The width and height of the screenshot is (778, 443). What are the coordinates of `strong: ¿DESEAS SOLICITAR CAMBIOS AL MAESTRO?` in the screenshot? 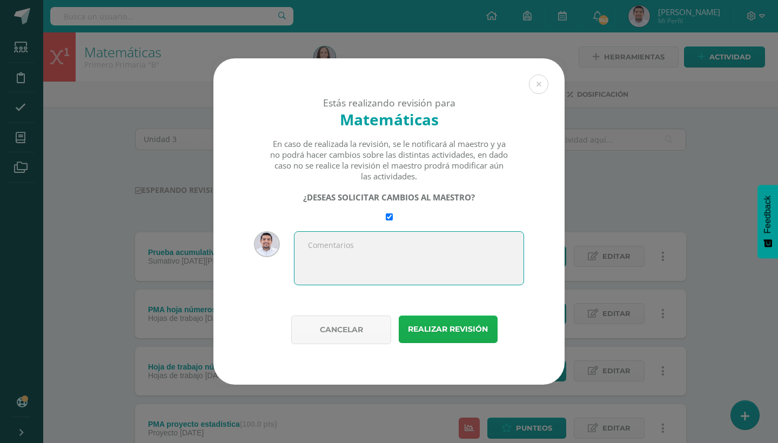 It's located at (389, 197).